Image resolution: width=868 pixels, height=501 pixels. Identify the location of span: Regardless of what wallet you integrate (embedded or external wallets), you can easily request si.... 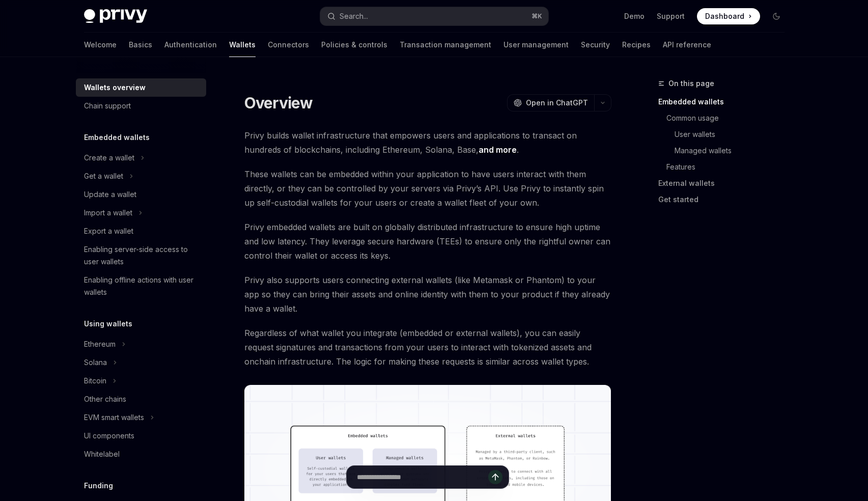
(427, 347).